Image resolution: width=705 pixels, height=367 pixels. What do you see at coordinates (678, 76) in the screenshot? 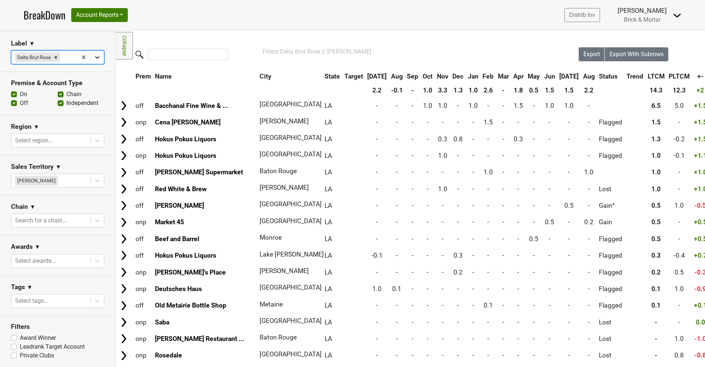
I see `th: PLTCM: activate to sort column ascending` at bounding box center [678, 76].